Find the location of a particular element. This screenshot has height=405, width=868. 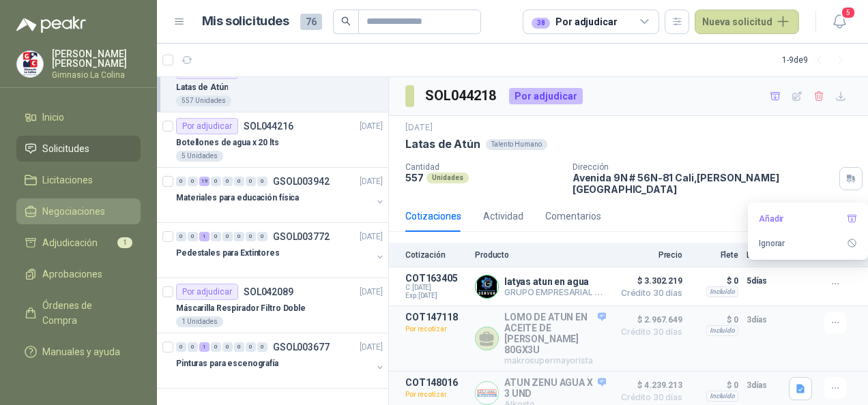

div: 19 is located at coordinates (204, 181).